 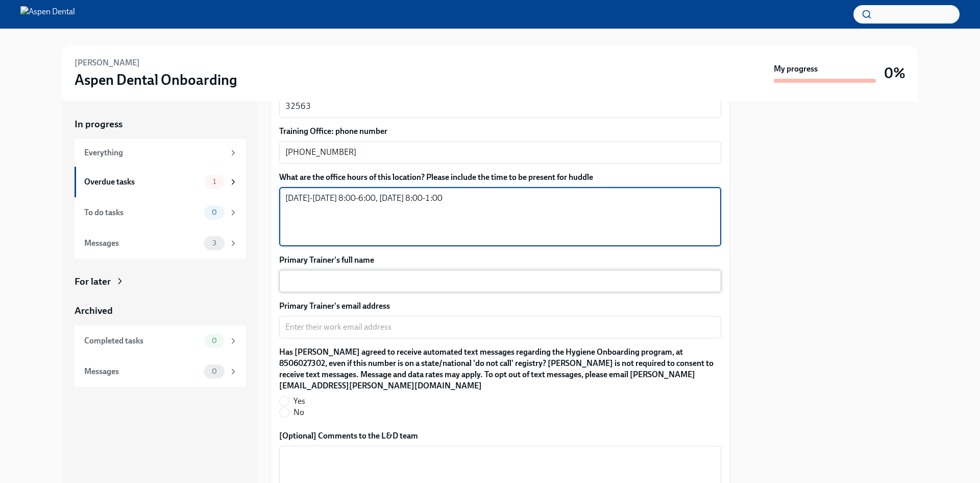 What do you see at coordinates (154, 153) in the screenshot?
I see `div: Everything` at bounding box center [154, 153].